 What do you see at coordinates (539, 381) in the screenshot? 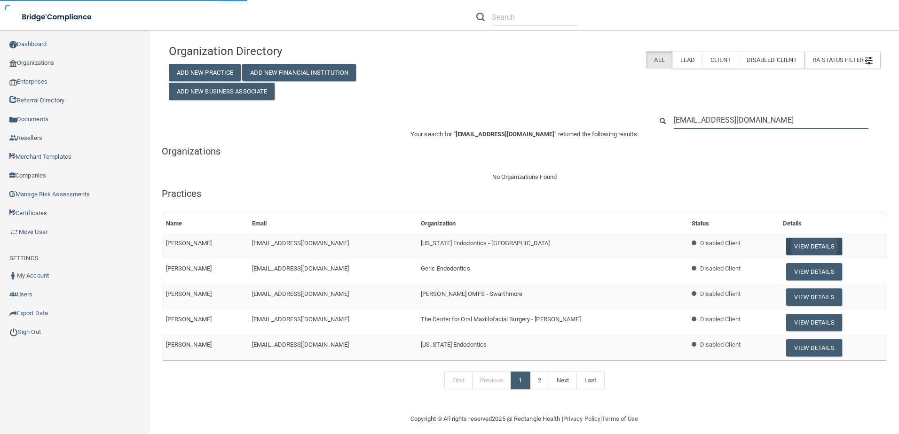
I see `a: 2` at bounding box center [539, 381].